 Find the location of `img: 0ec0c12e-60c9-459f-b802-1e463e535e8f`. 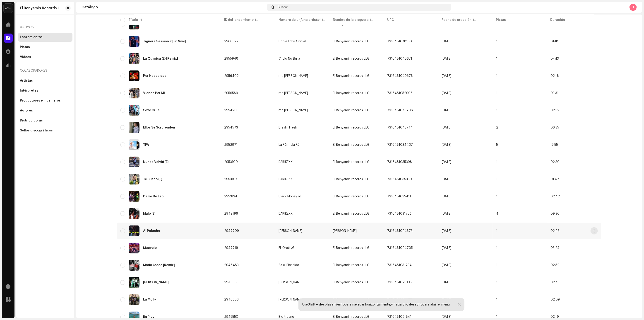

img: 0ec0c12e-60c9-459f-b802-1e463e535e8f is located at coordinates (134, 197).